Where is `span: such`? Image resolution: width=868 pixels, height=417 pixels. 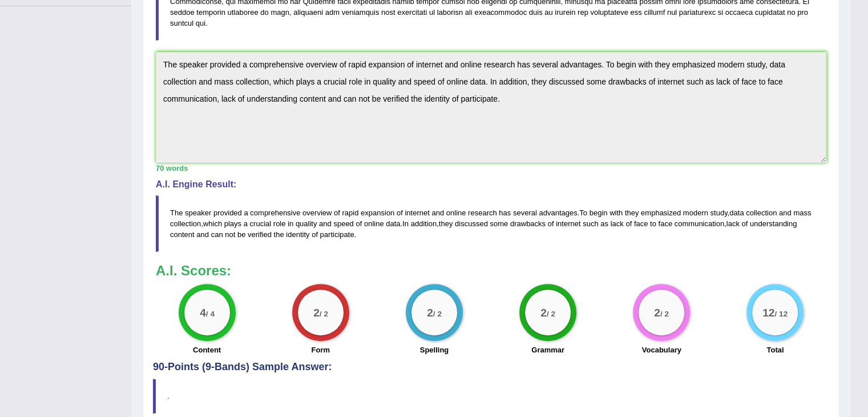 span: such is located at coordinates (590, 224).